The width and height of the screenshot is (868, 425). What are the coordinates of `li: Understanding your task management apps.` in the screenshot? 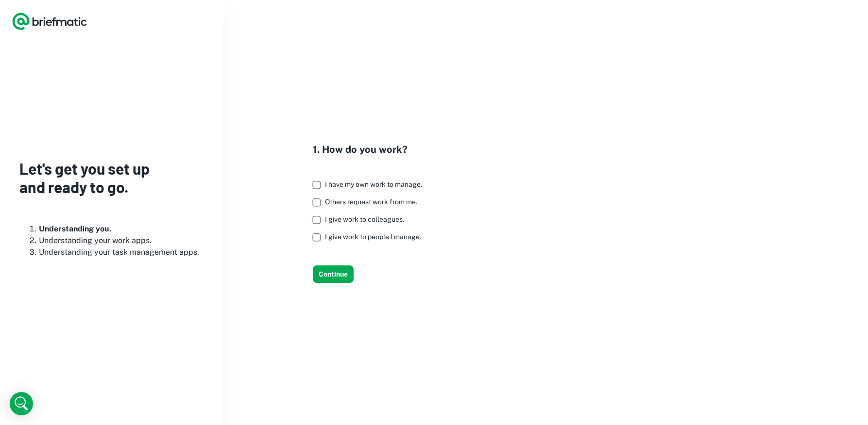 It's located at (121, 252).